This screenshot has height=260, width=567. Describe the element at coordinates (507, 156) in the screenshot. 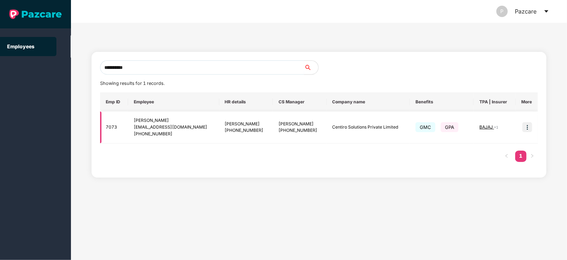

I see `span: left` at that location.